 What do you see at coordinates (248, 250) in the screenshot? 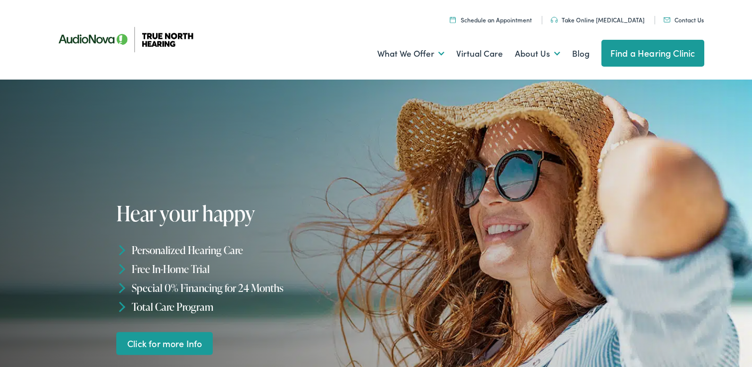
I see `li: Personalized Hearing Care` at bounding box center [248, 250].